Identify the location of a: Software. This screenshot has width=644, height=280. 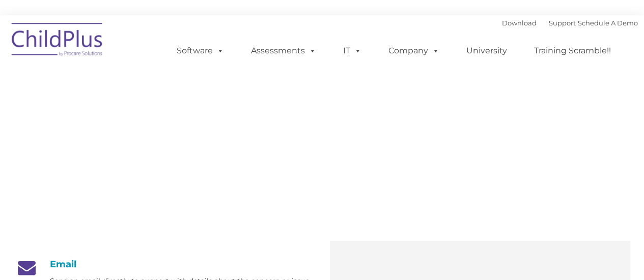
(200, 51).